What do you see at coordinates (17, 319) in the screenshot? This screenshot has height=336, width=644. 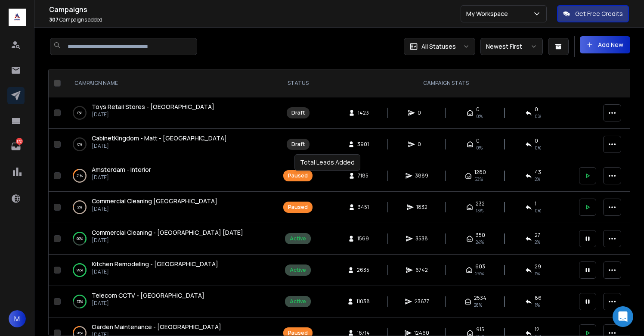 I see `span: M` at bounding box center [17, 319].